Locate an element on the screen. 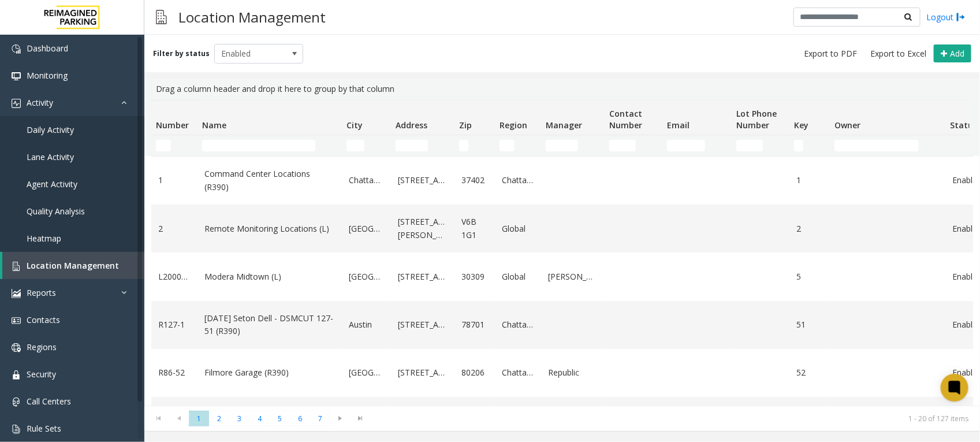 This screenshot has height=442, width=980. a: 80206 is located at coordinates (475, 373).